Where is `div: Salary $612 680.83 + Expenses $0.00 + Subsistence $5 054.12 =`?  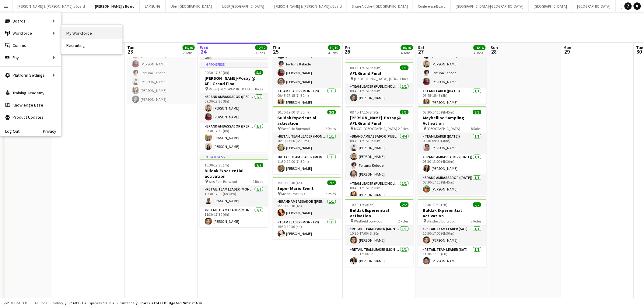 div: Salary $612 680.83 + Expenses $0.00 + Subsistence $5 054.12 = is located at coordinates (128, 303).